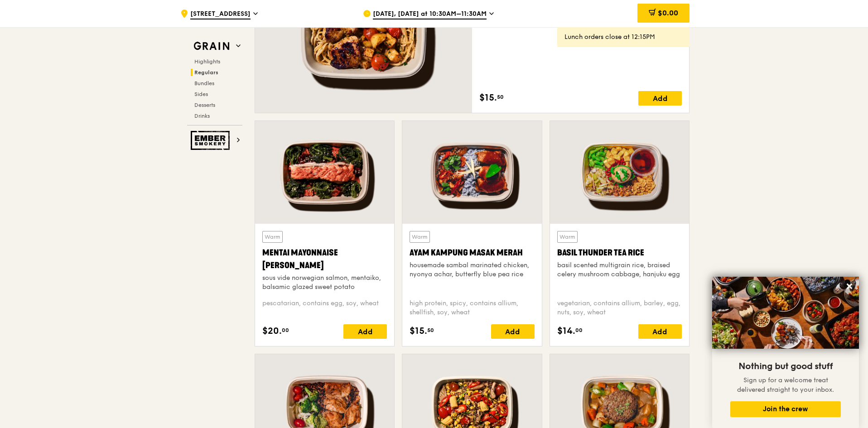  What do you see at coordinates (472, 270) in the screenshot?
I see `div: housemade sambal marinated chicken, nyonya achar, butterfly blue pea rice` at bounding box center [472, 270].